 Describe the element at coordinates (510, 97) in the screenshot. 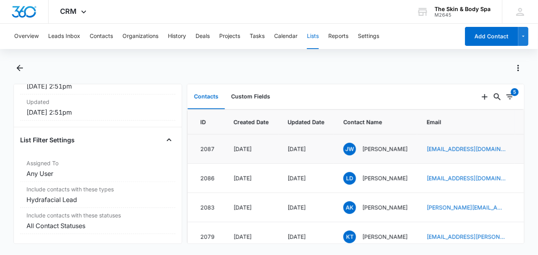

I see `button: Filters` at that location.